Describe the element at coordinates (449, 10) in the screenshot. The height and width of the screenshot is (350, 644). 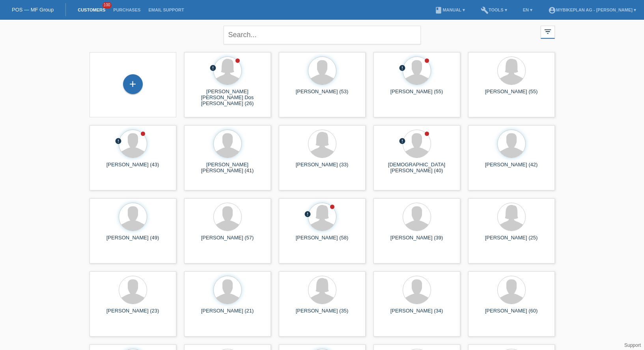
I see `a: bookManual ▾` at that location.